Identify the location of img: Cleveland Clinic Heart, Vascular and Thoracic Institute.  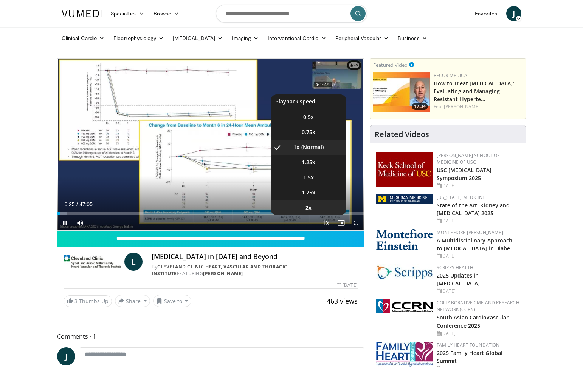
(92, 262).